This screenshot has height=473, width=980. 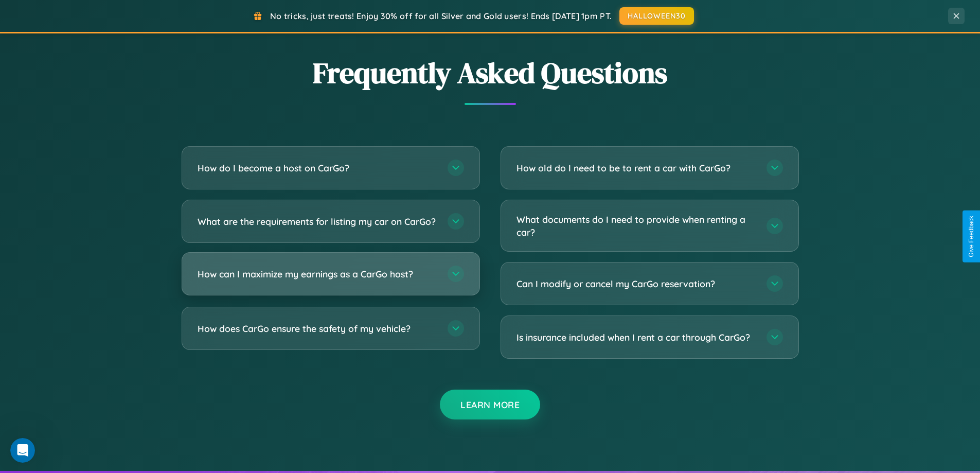 What do you see at coordinates (318, 274) in the screenshot?
I see `h3: How can I maximize my earnings as a CarGo host?` at bounding box center [318, 274].